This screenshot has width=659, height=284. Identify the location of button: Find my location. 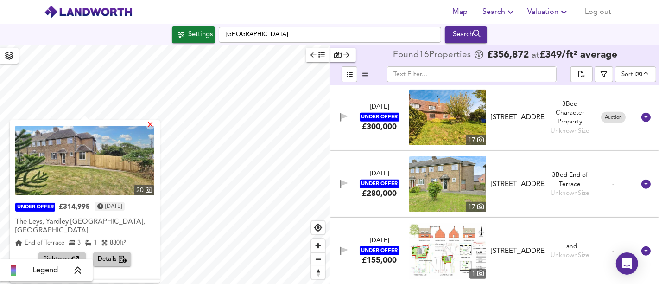
(318, 227).